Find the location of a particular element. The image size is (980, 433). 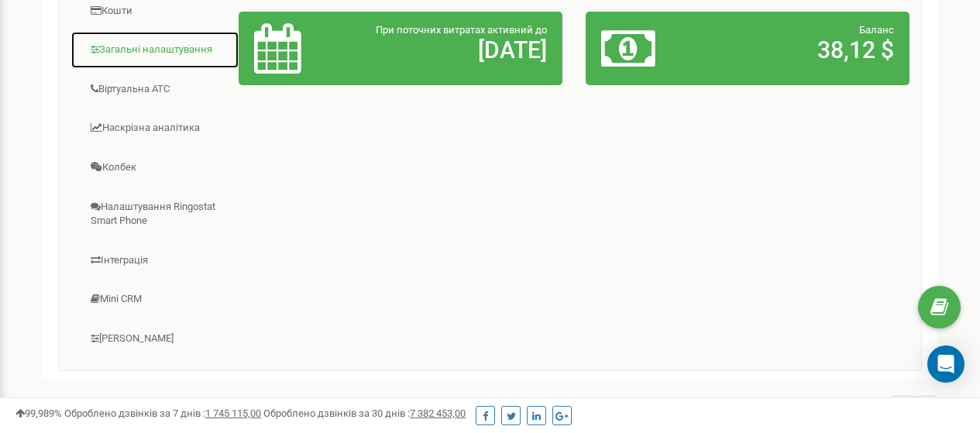

a: Наскрізна аналітика is located at coordinates (155, 128).